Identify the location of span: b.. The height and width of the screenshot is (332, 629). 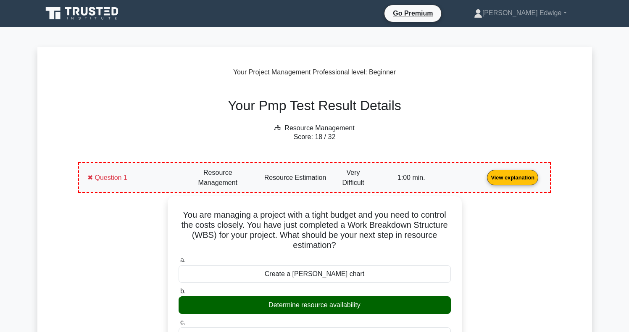
(183, 291).